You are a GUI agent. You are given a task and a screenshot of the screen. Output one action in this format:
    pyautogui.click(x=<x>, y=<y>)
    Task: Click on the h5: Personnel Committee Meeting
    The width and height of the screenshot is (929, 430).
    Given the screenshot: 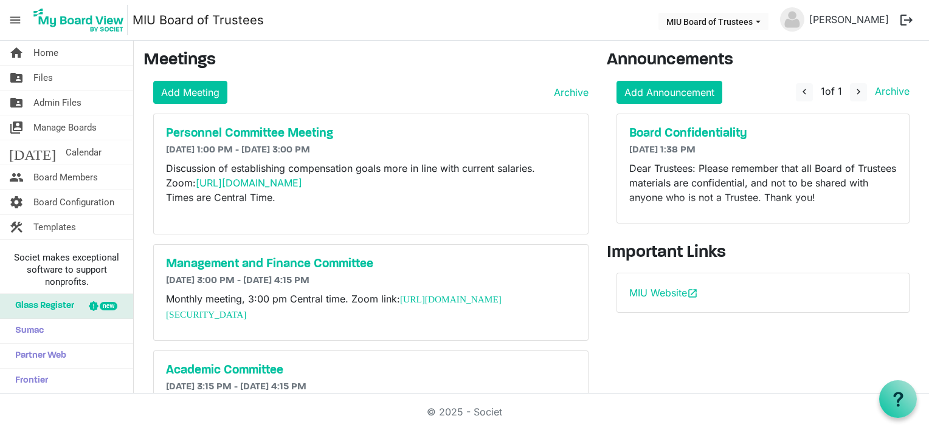 What is the action you would take?
    pyautogui.click(x=371, y=134)
    